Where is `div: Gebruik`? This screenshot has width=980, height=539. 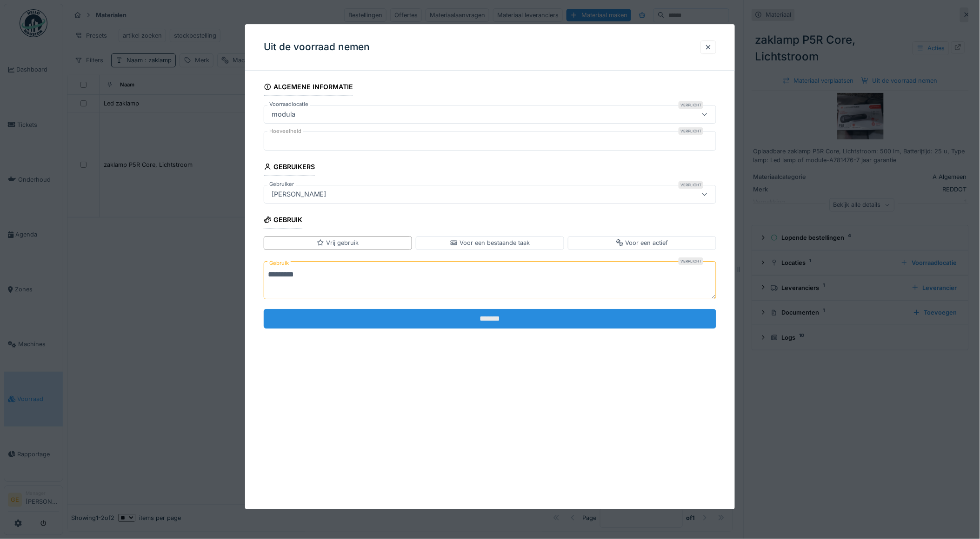
div: Gebruik is located at coordinates (284, 220).